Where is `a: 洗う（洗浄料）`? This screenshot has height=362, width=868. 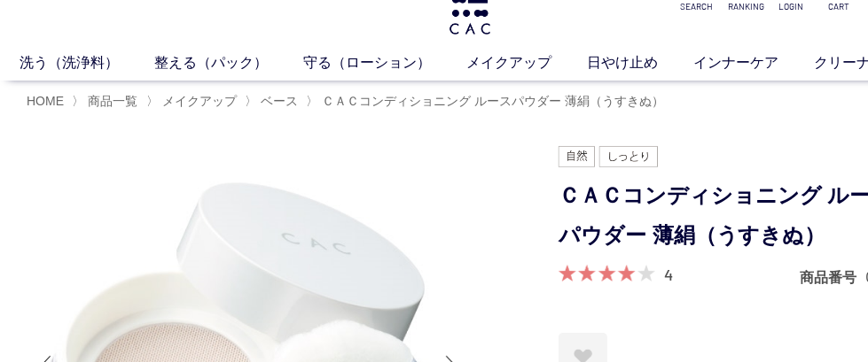 a: 洗う（洗浄料） is located at coordinates (87, 63).